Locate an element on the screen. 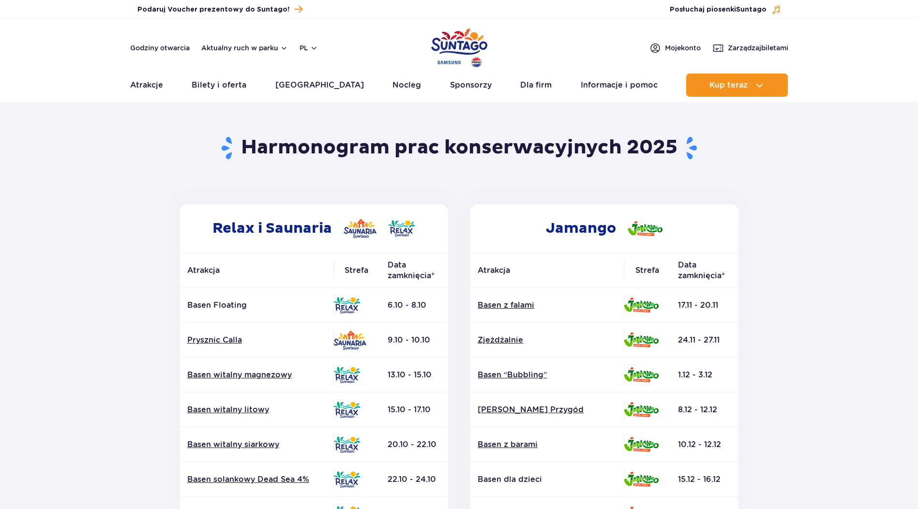 The height and width of the screenshot is (509, 918). a: Park of Poland is located at coordinates (459, 46).